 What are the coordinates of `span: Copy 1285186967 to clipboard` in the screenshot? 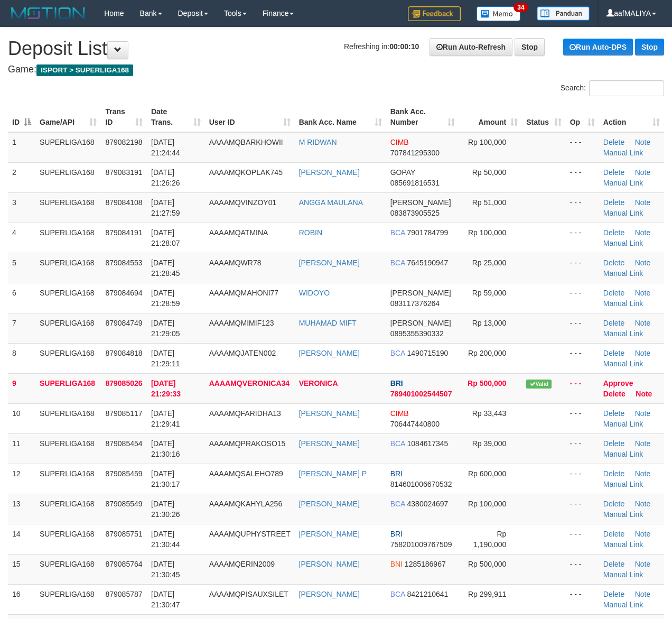 It's located at (425, 564).